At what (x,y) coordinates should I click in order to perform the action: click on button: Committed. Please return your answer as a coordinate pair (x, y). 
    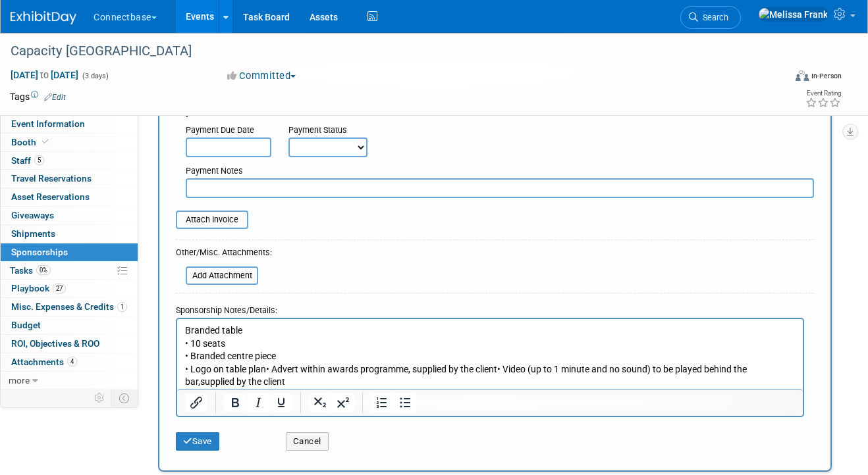
    Looking at the image, I should click on (261, 76).